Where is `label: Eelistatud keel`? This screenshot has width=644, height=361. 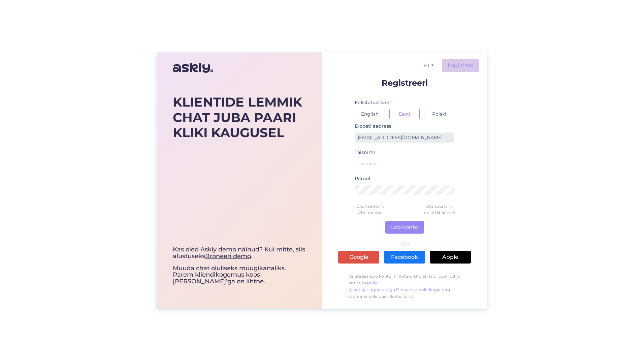 label: Eelistatud keel is located at coordinates (373, 103).